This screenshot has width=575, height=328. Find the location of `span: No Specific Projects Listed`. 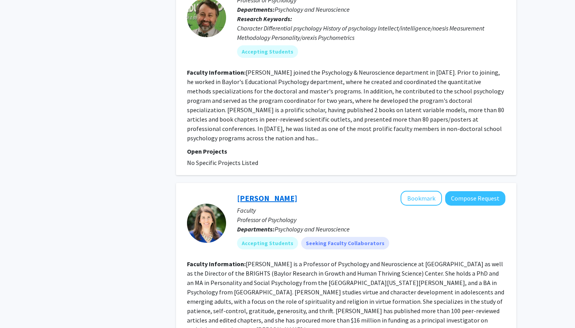

span: No Specific Projects Listed is located at coordinates (223, 163).